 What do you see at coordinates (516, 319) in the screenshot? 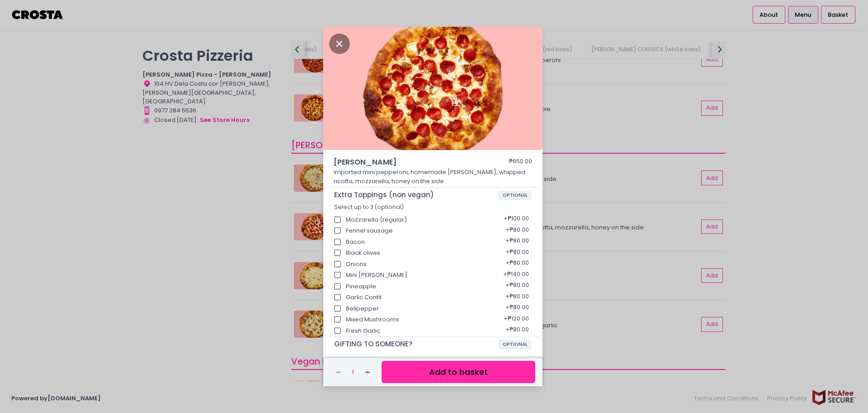
I see `div: + ₱120.00` at bounding box center [516, 319].